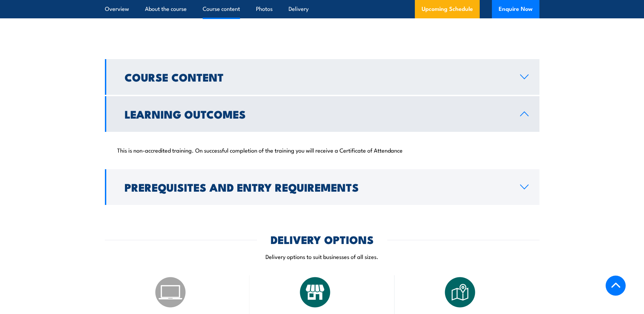  Describe the element at coordinates (322, 187) in the screenshot. I see `a: Prerequisites and Entry Requirements` at that location.